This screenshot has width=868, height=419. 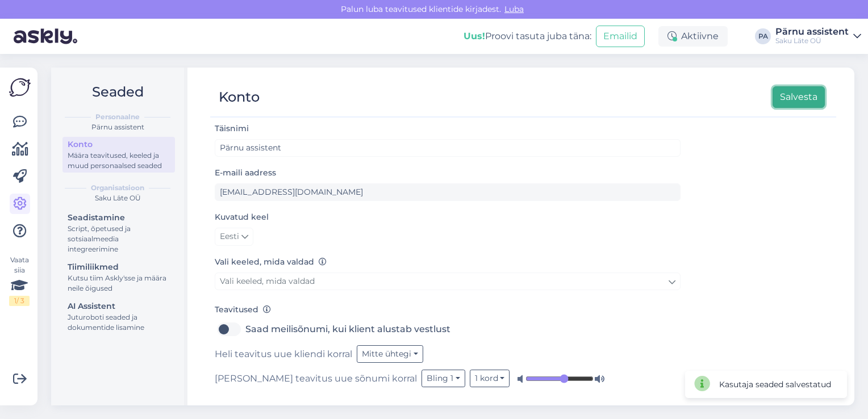 What do you see at coordinates (693, 37) in the screenshot?
I see `div: Aktiivne` at bounding box center [693, 37].